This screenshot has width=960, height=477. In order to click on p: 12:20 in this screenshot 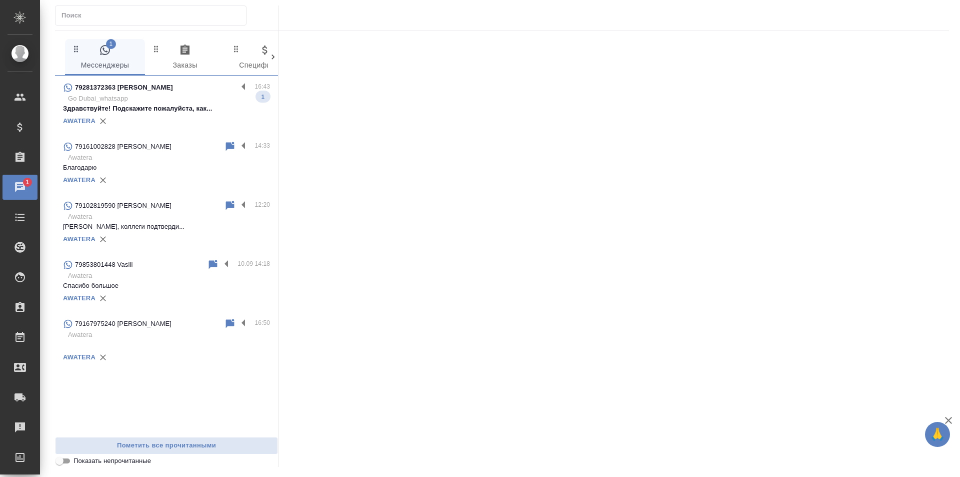, I will do `click(262, 205)`.